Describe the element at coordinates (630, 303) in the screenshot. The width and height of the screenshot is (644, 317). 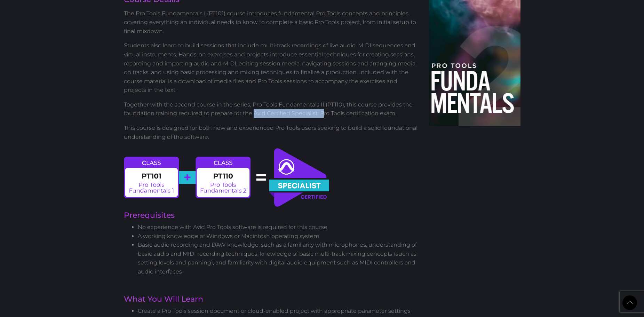
I see `a: Back to Top` at that location.